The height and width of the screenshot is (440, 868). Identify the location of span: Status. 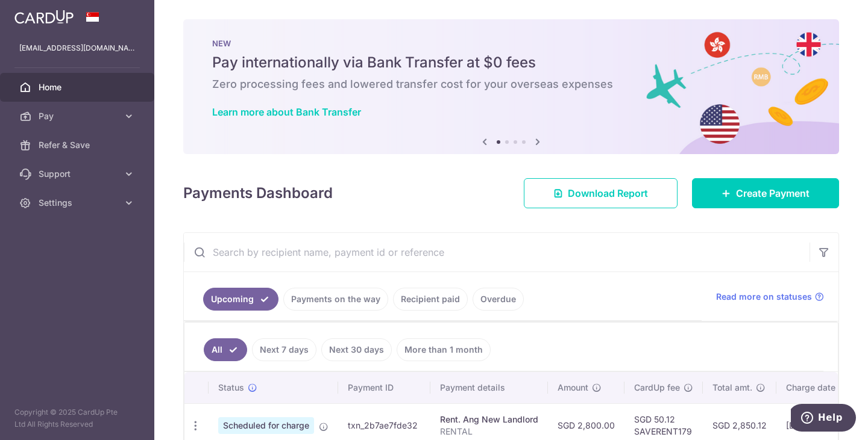
(231, 388).